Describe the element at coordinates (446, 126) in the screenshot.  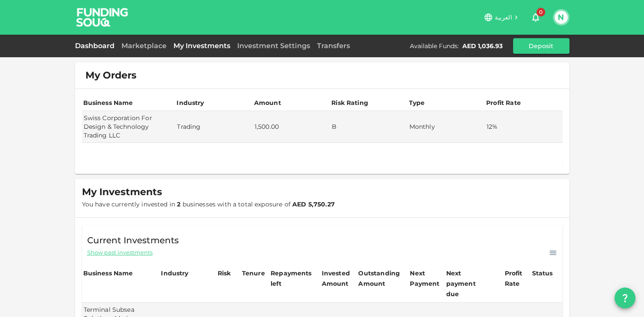
I see `td: Monthly` at that location.